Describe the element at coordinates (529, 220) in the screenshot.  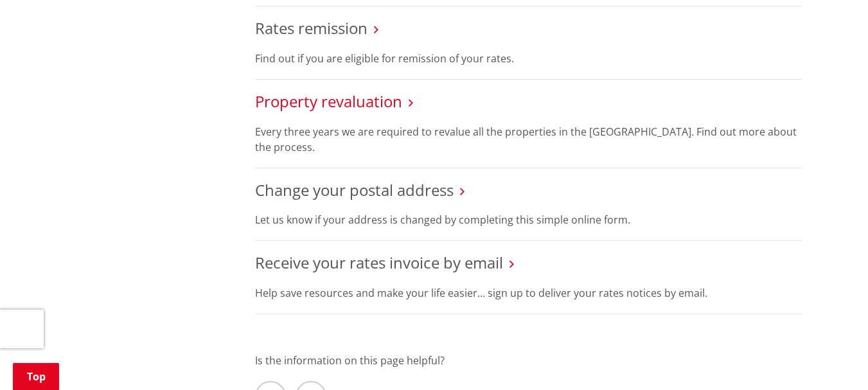
I see `p: Let us know if your address is changed by completing this simple online form.` at that location.